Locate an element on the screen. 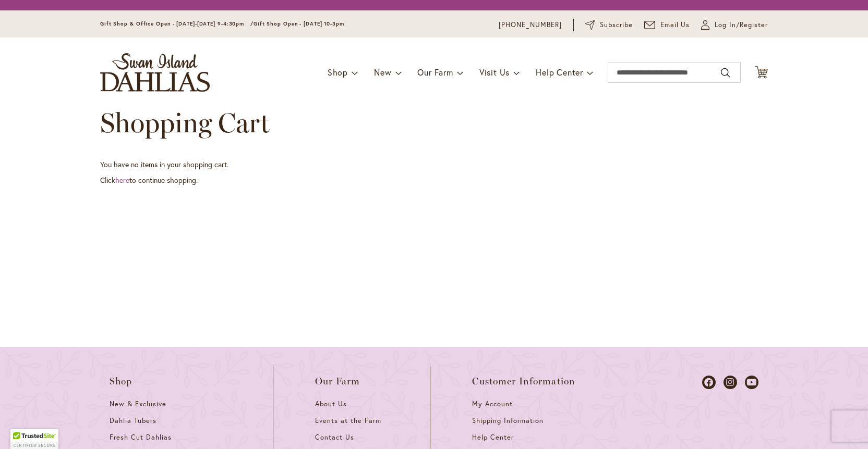 The image size is (868, 449). button: Search is located at coordinates (726, 73).